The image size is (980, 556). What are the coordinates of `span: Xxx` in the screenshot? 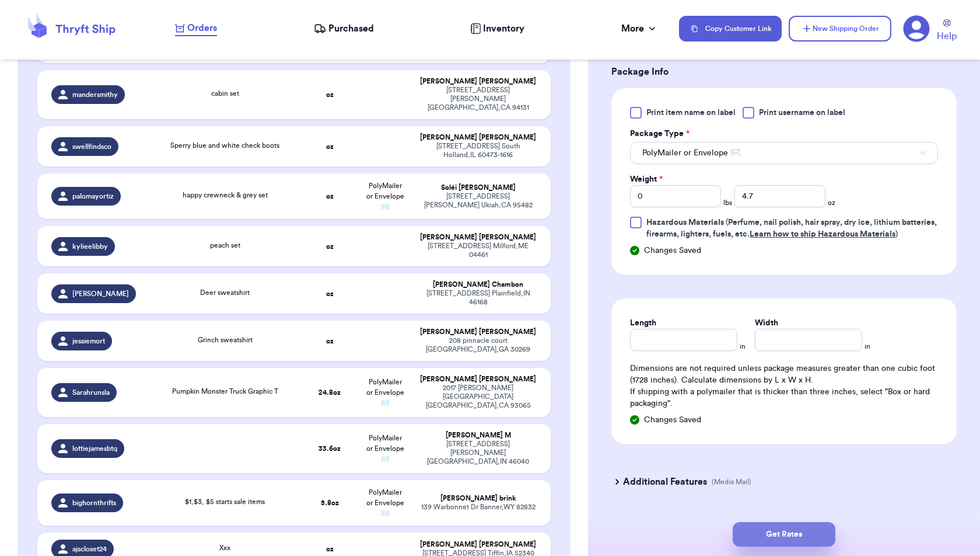 It's located at (224, 548).